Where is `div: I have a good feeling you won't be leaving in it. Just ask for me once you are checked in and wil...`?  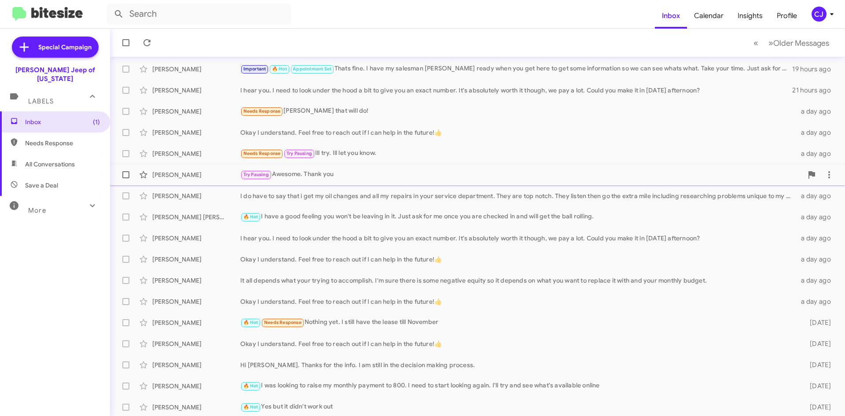 div: I have a good feeling you won't be leaving in it. Just ask for me once you are checked in and wil... is located at coordinates (518, 217).